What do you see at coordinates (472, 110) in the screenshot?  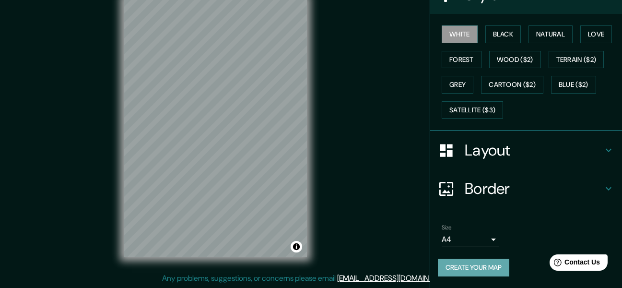 I see `button: Satellite ($3)` at bounding box center [472, 110].